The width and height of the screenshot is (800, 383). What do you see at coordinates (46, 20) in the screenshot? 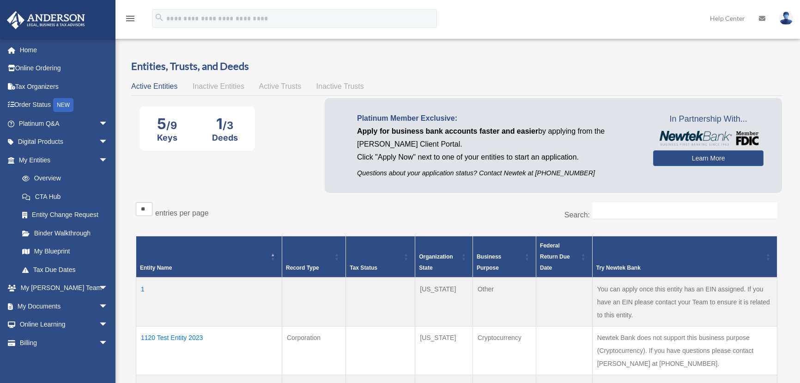
I see `img: Anderson Advisors Platinum Portal` at bounding box center [46, 20].